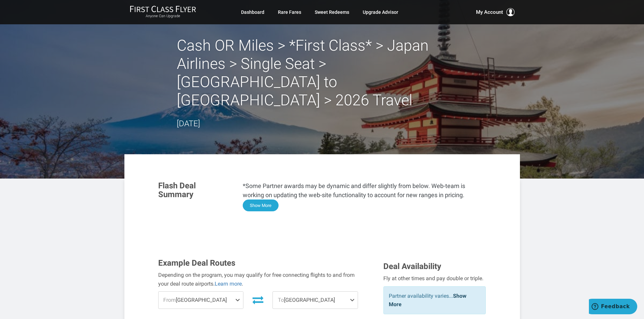  Describe the element at coordinates (332, 12) in the screenshot. I see `a: Sweet Redeems` at that location.